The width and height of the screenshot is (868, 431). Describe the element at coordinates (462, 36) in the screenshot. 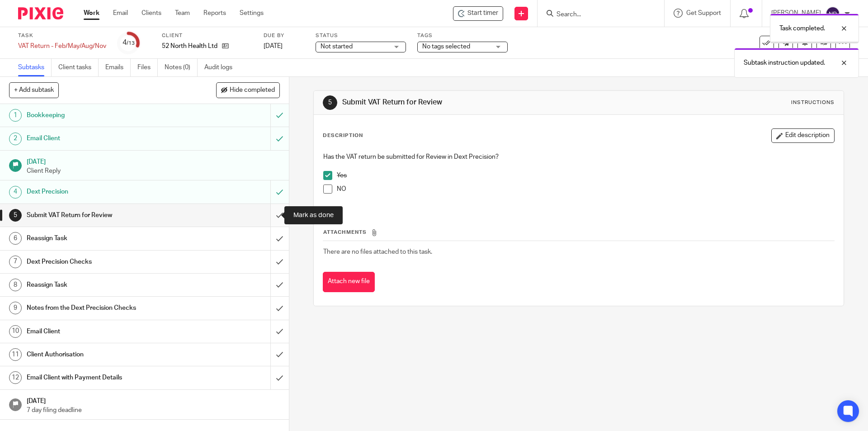

I see `label: Tags` at that location.